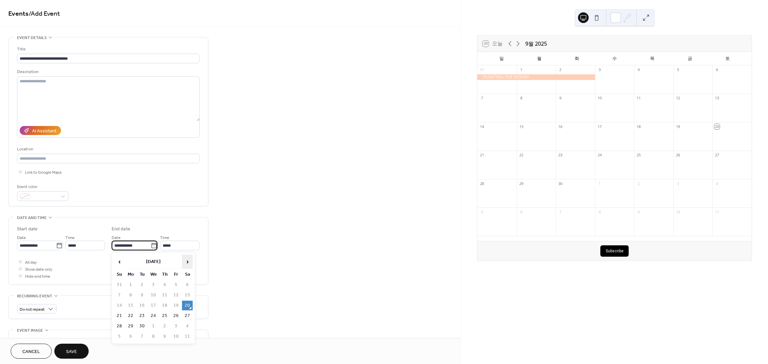  I want to click on td: 26, so click(176, 316).